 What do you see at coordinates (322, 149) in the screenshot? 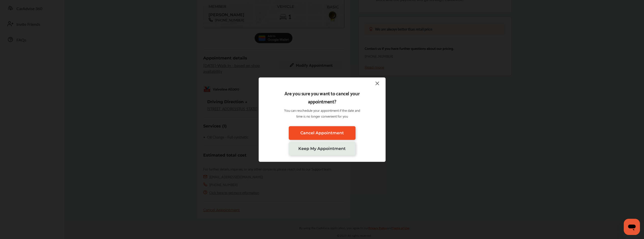
I see `a: Keep My Appointment` at bounding box center [322, 149].